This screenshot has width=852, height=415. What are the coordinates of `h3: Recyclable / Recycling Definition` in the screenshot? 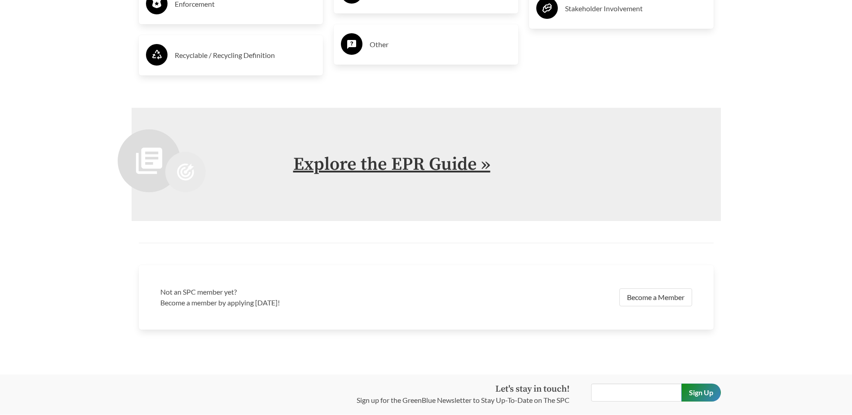 It's located at (245, 55).